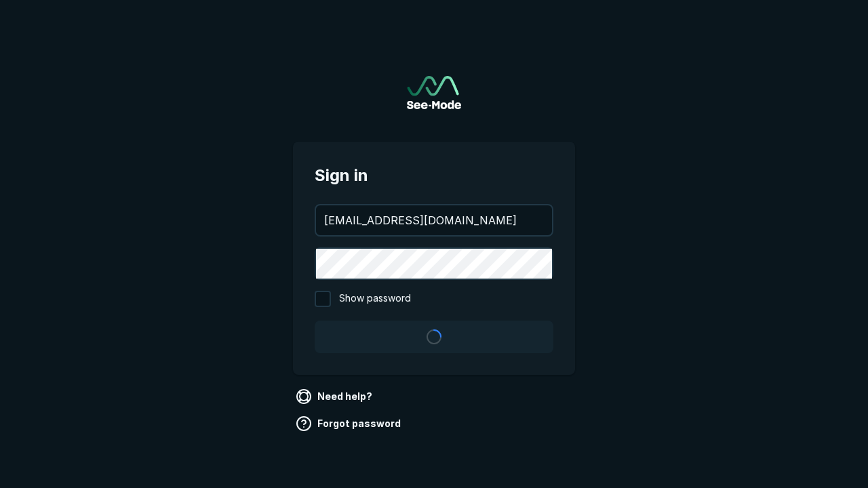 This screenshot has height=488, width=868. Describe the element at coordinates (375, 299) in the screenshot. I see `span: Show password` at that location.